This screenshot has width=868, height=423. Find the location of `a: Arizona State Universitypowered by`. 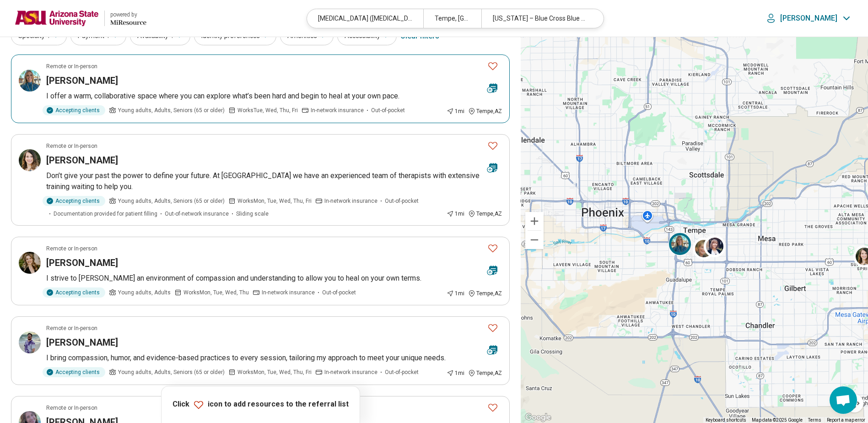

a: Arizona State Universitypowered by is located at coordinates (80, 18).